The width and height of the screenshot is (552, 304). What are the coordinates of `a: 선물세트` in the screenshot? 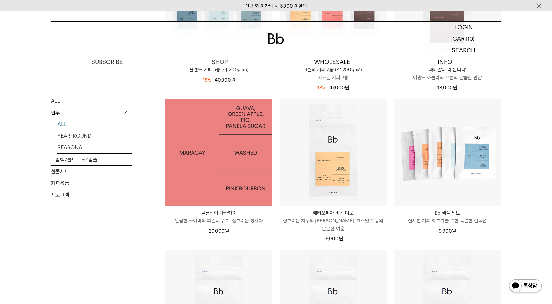 It's located at (92, 171).